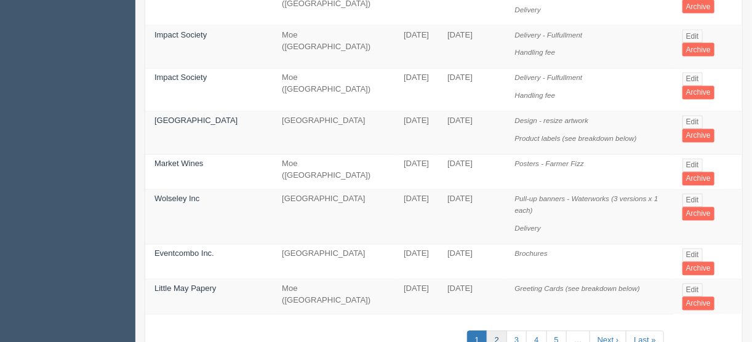 This screenshot has width=752, height=342. Describe the element at coordinates (587, 205) in the screenshot. I see `i: Pull-up banners - Waterworks (3 versions x 1 each)` at that location.